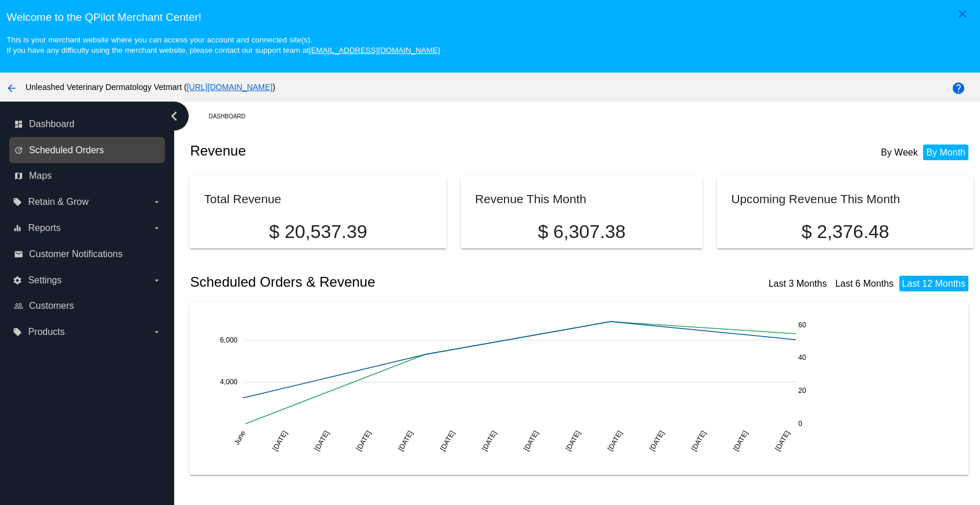 This screenshot has height=505, width=980. Describe the element at coordinates (581, 231) in the screenshot. I see `p: $ 6,307.38` at that location.